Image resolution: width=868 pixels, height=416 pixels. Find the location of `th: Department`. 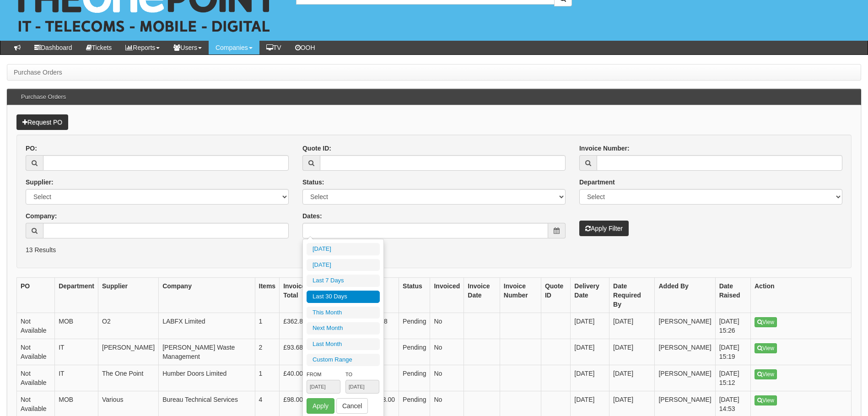

th: Department is located at coordinates (76, 295).